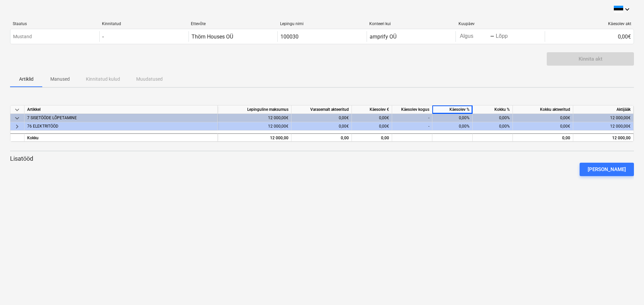 The height and width of the screenshot is (305, 644). What do you see at coordinates (289, 36) in the screenshot?
I see `div: 100030` at bounding box center [289, 36].